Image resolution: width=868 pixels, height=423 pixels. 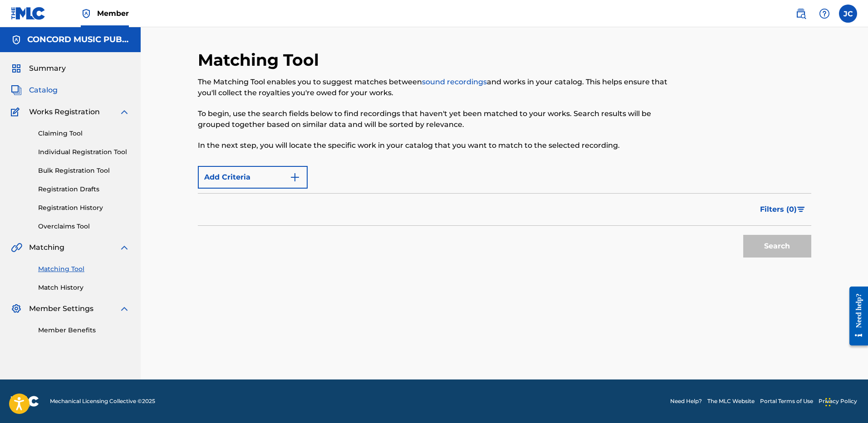 What do you see at coordinates (801, 14) in the screenshot?
I see `a: Public Search` at bounding box center [801, 14].